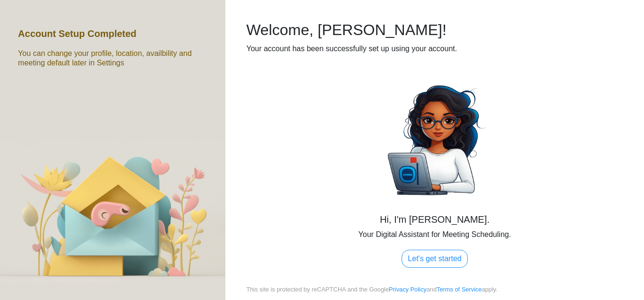 The width and height of the screenshot is (644, 300). What do you see at coordinates (458, 289) in the screenshot?
I see `a: Terms of Service` at bounding box center [458, 289].